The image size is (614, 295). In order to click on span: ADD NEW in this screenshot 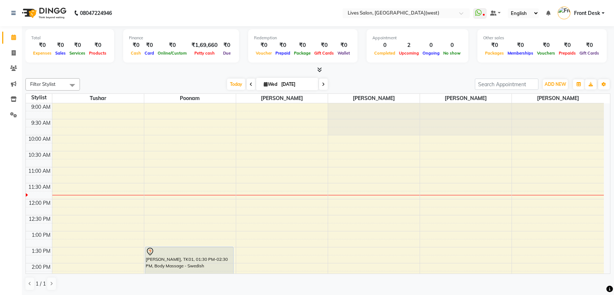, I will do `click(555, 84)`.